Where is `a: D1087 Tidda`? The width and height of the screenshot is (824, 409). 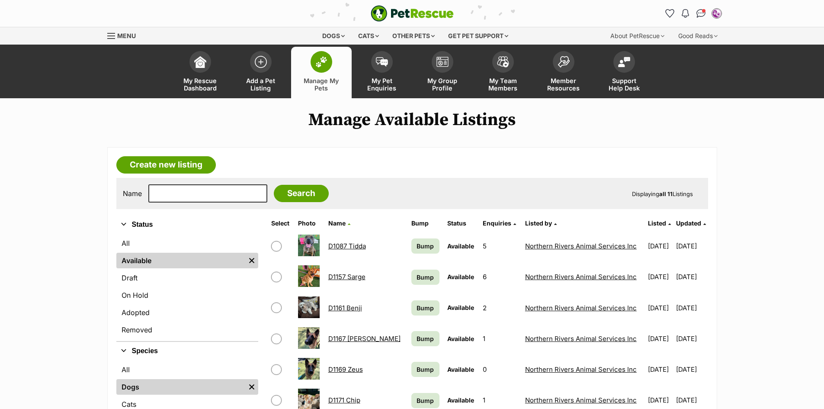
a: D1087 Tidda is located at coordinates (347, 246).